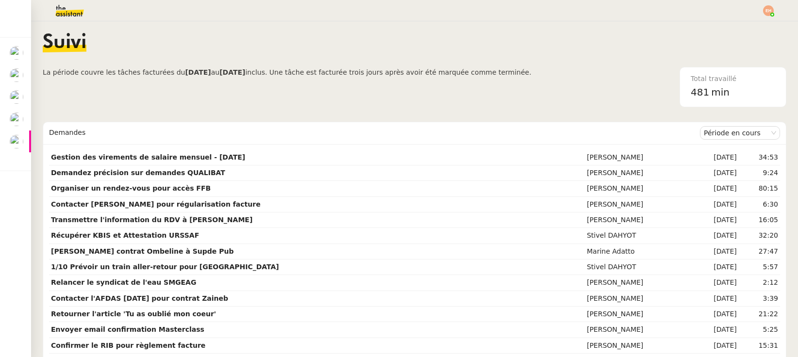 This screenshot has width=798, height=357. What do you see at coordinates (759, 315) in the screenshot?
I see `td: 21:22` at bounding box center [759, 315].